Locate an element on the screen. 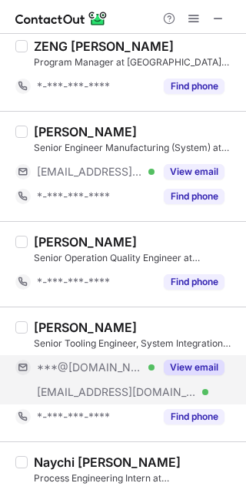  img: ContactOut v5.3.10 is located at coordinates (62, 18).